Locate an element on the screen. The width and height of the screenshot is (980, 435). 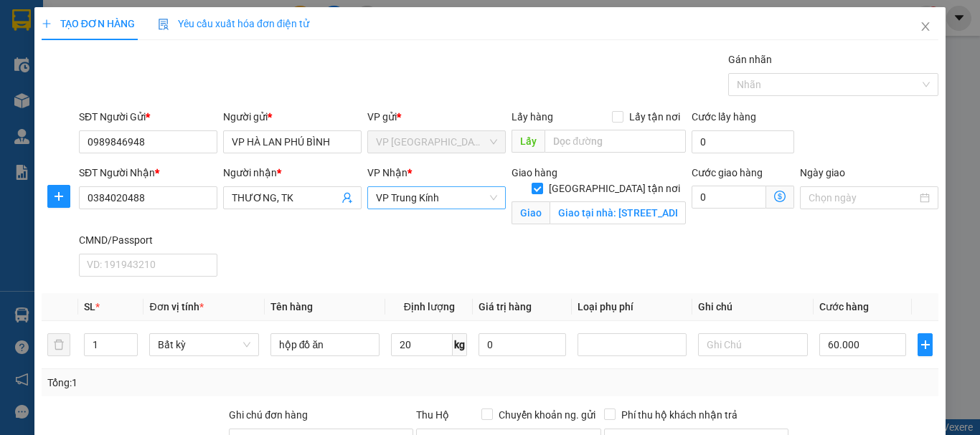
span: Lấy tận nơi is located at coordinates (654, 117).